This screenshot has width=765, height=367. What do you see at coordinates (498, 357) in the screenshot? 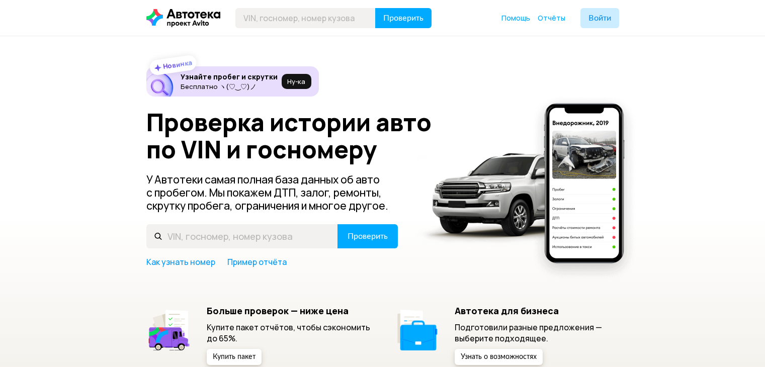
I see `span: Узнать о возможностях` at bounding box center [498, 357].